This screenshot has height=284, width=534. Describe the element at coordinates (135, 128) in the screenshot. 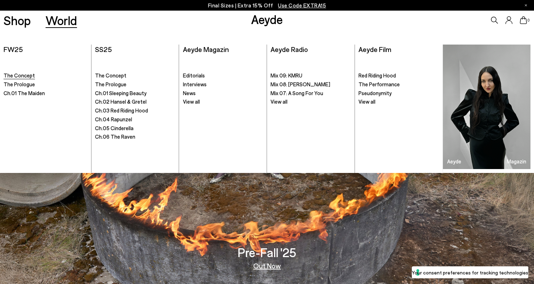

I see `a: Ch.05 Cinderella` at that location.